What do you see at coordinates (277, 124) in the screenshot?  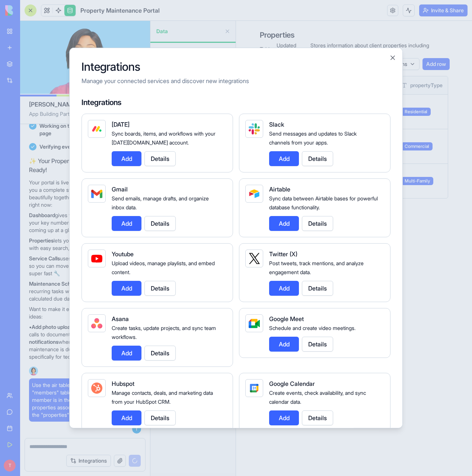 I see `span: Slack` at bounding box center [277, 124].